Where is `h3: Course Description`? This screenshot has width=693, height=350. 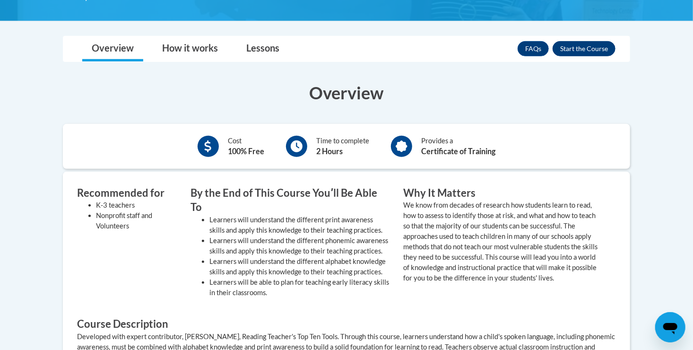 h3: Course Description is located at coordinates (347, 324).